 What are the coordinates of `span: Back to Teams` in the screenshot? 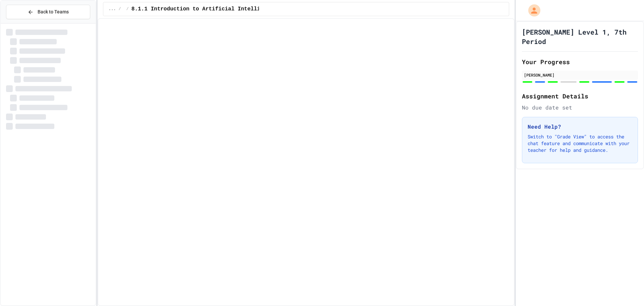 It's located at (53, 12).